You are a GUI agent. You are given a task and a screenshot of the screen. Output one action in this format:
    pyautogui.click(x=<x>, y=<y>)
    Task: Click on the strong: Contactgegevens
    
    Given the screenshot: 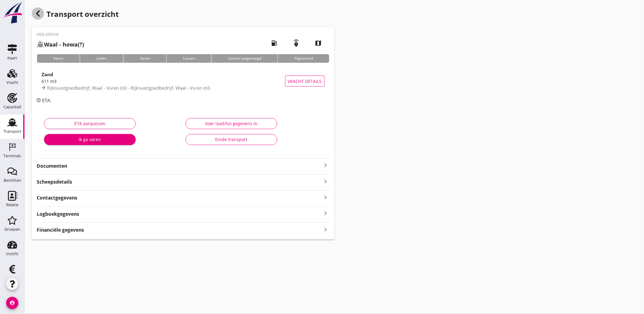 What is the action you would take?
    pyautogui.click(x=57, y=197)
    